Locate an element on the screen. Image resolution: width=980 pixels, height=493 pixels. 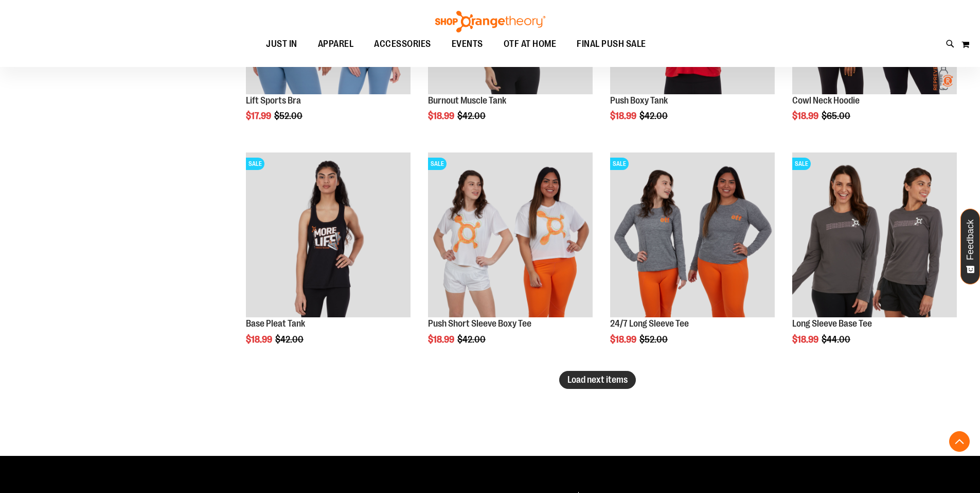
a: Burnout Muscle Tank is located at coordinates (467, 100).